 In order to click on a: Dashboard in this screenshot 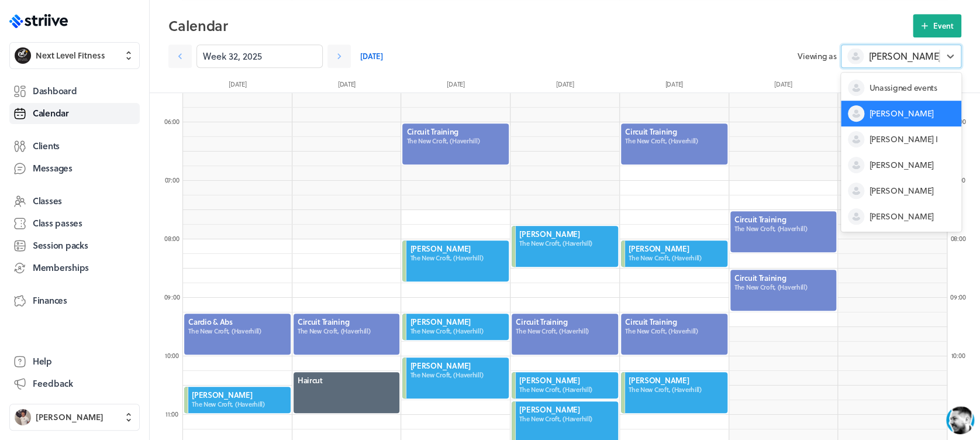, I will do `click(74, 91)`.